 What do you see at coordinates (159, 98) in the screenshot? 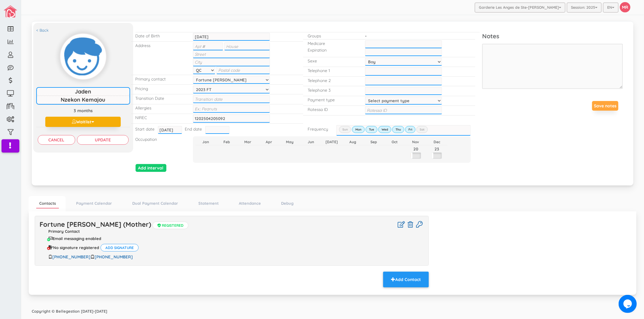
I see `p: Transition Date` at bounding box center [159, 98].